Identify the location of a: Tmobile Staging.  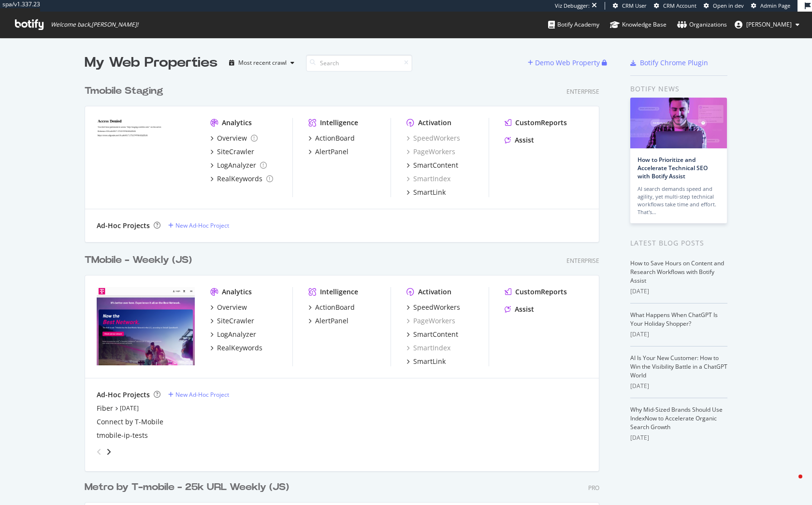
(126, 91).